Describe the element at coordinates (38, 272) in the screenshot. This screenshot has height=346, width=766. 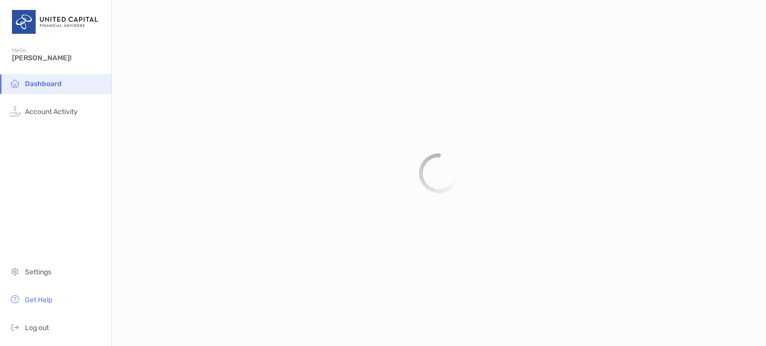
I see `span: Settings` at that location.